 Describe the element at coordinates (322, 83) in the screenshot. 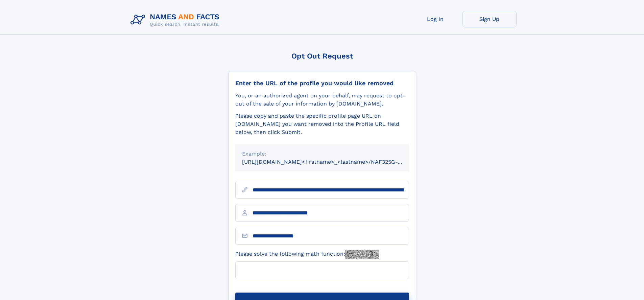

I see `div: Enter the URL of the profile you would like removed` at that location.